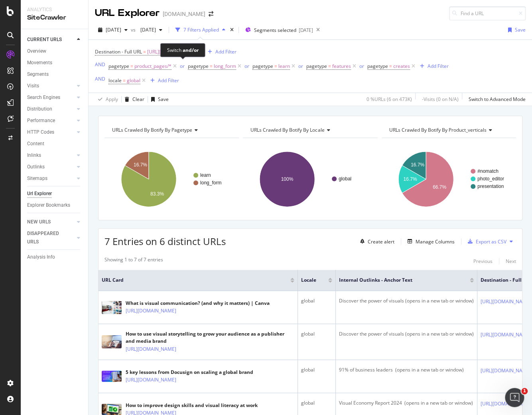 The image size is (532, 415). I want to click on div: - Visits ( 0 on N/A ), so click(440, 99).